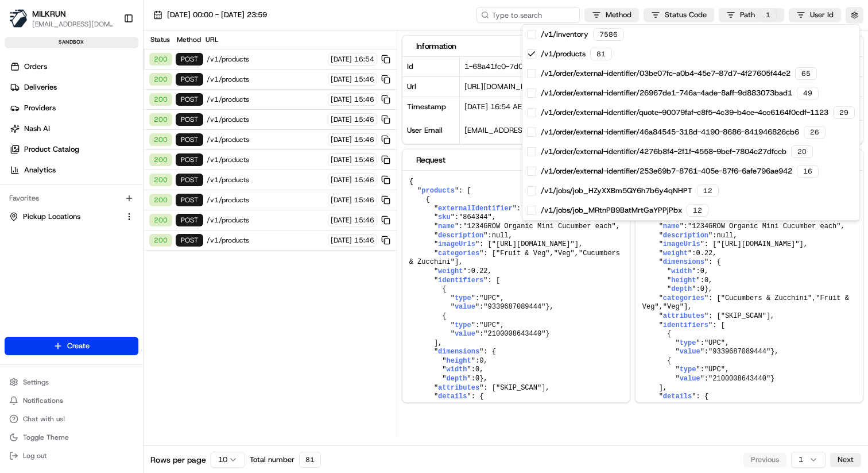 Image resolution: width=868 pixels, height=473 pixels. I want to click on span: /v1/order/external-identifier/253e69b7-8761-405e-87f6-6afe796ae942, so click(667, 172).